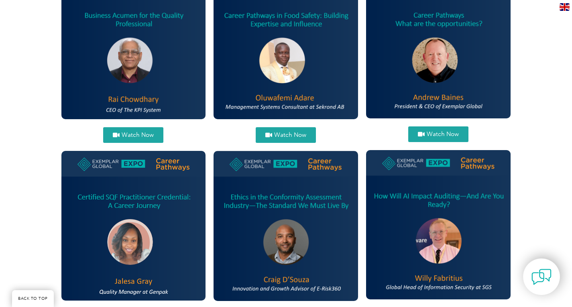 The width and height of the screenshot is (572, 307). Describe the element at coordinates (438, 225) in the screenshot. I see `img: willy` at that location.